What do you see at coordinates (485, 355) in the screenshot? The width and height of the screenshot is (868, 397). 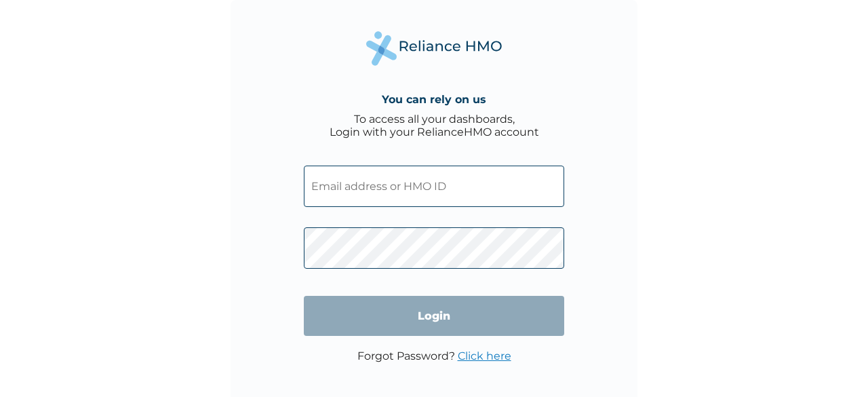 I see `a: Click here` at bounding box center [485, 355].